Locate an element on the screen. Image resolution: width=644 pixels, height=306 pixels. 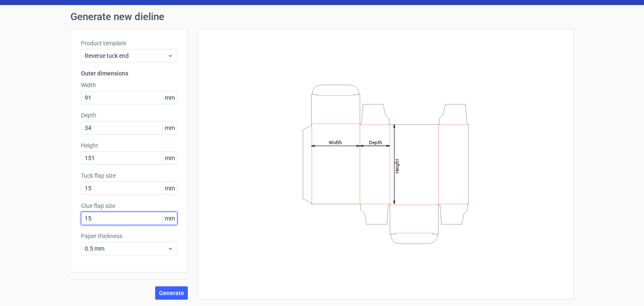
span: Generate is located at coordinates (172, 293).